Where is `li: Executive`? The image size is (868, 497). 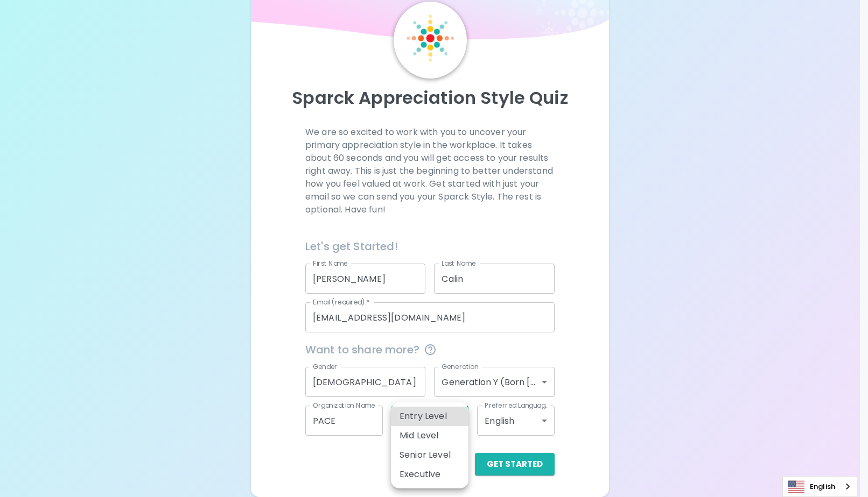
li: Executive is located at coordinates (429, 474).